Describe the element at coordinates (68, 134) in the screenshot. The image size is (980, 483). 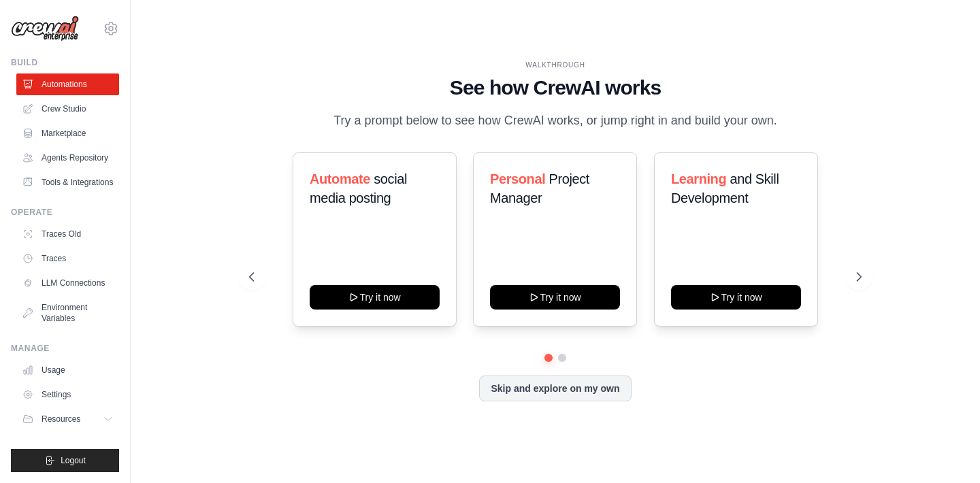
I see `a: Marketplace` at that location.